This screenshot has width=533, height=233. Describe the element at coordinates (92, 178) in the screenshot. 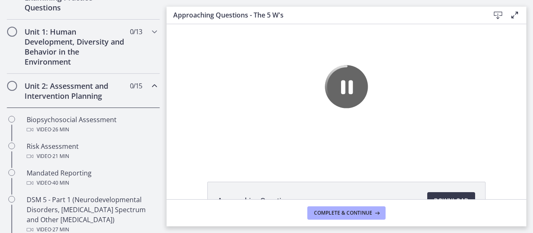

I see `div: Mandated Reporting` at that location.